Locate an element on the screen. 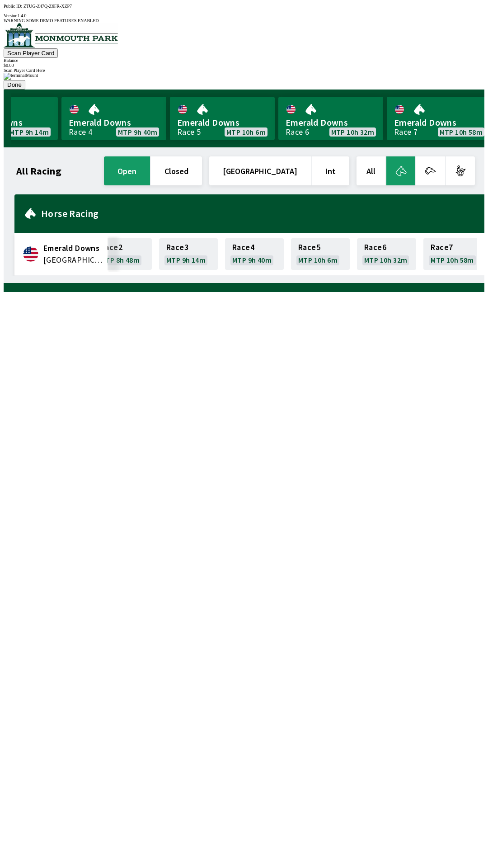  h1: All Racing is located at coordinates (39, 171).